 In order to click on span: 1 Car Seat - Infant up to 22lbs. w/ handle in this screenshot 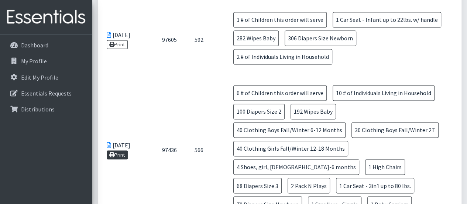, I will do `click(387, 20)`.